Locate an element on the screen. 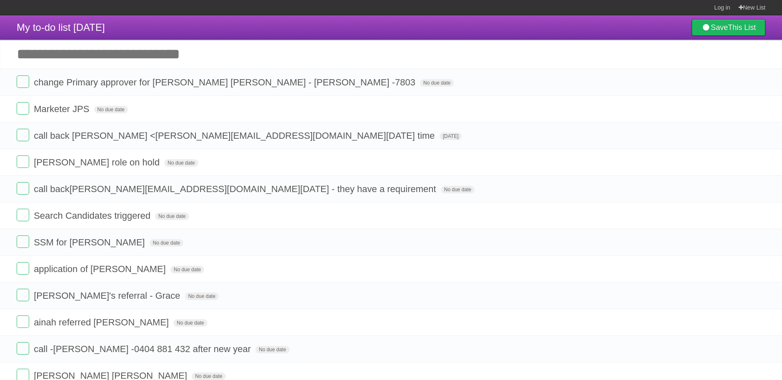 Image resolution: width=782 pixels, height=380 pixels. a: SaveThis List is located at coordinates (728, 27).